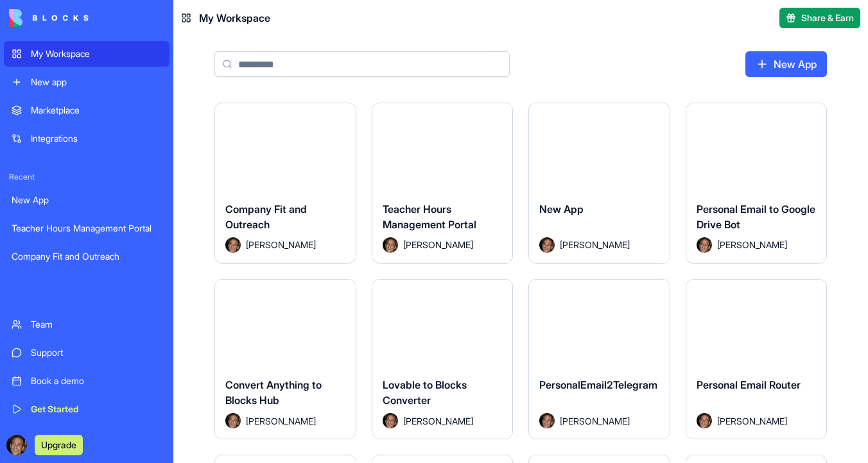 The image size is (868, 463). Describe the element at coordinates (96, 110) in the screenshot. I see `div: Marketplace` at that location.